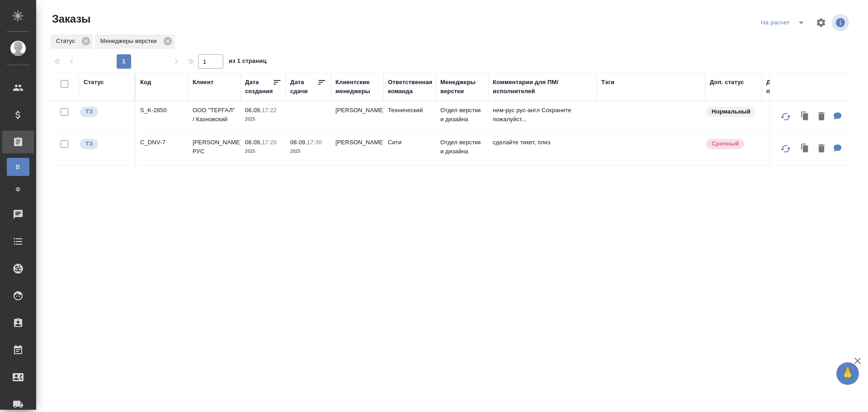 The width and height of the screenshot is (868, 412). What do you see at coordinates (314, 142) in the screenshot?
I see `p: 17:30` at bounding box center [314, 142].